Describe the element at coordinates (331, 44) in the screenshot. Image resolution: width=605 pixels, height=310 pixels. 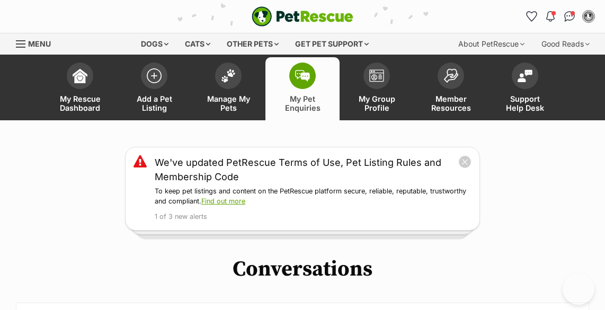
I see `div: Get pet support` at that location.